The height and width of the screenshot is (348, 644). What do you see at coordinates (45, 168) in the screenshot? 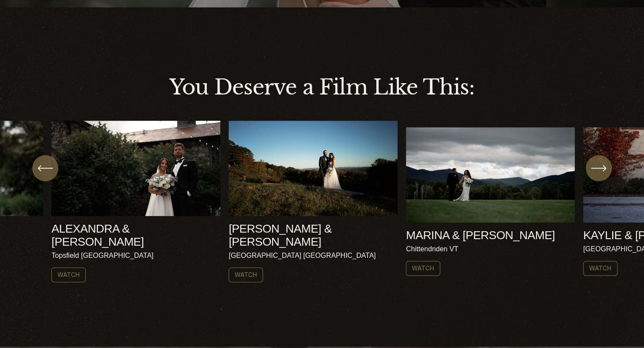
I see `button: Previous` at bounding box center [45, 168].